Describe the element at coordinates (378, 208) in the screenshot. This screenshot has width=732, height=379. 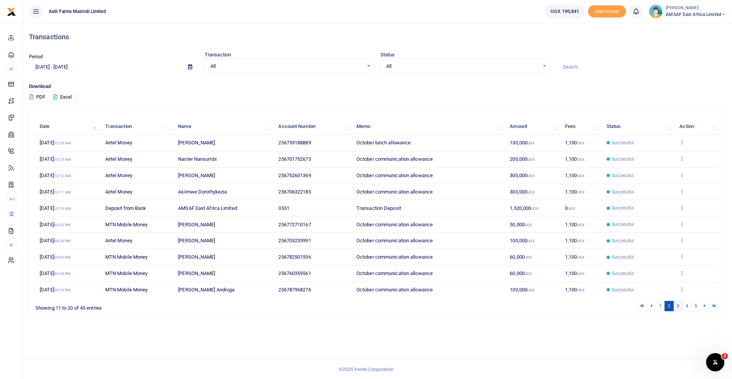
I see `span: Transaction Deposit` at that location.